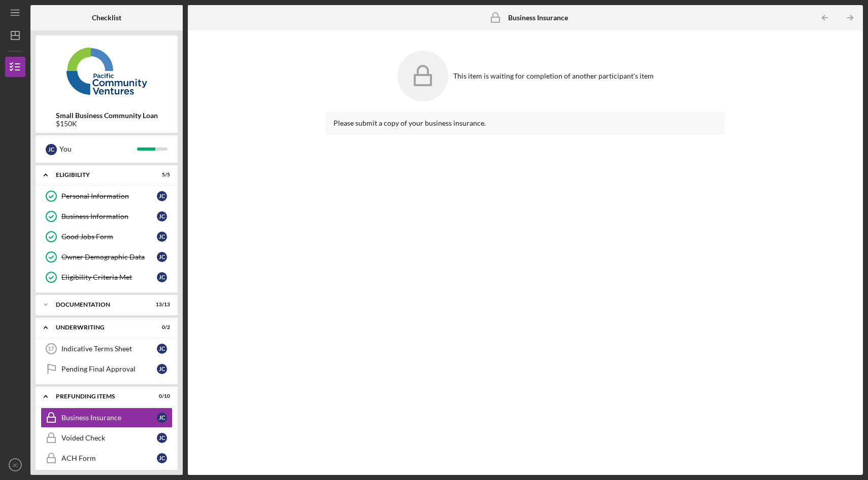 The image size is (868, 480). I want to click on a: Pending Final ApprovalJC, so click(107, 369).